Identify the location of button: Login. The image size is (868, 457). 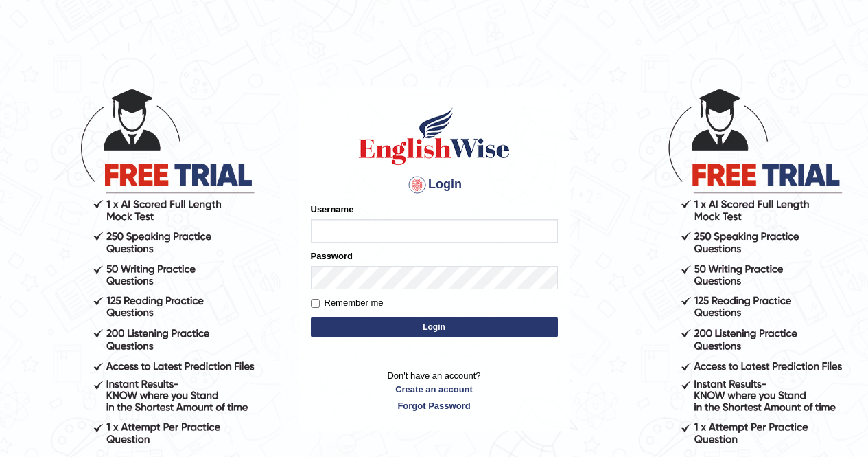
(434, 327).